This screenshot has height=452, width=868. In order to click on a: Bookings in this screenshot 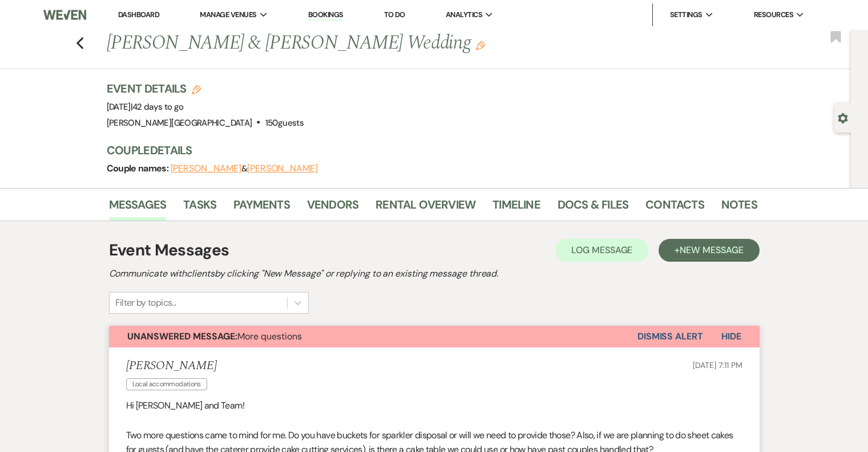, I will do `click(326, 15)`.